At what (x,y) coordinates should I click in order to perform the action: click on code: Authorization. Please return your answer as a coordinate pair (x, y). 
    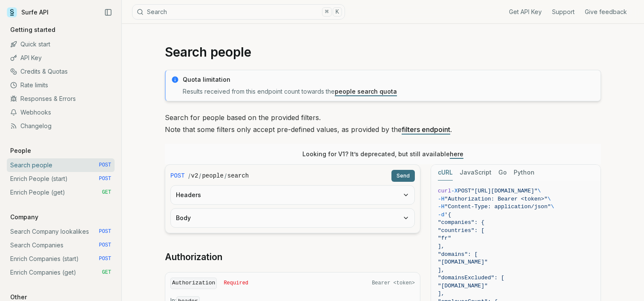
    Looking at the image, I should click on (193, 283).